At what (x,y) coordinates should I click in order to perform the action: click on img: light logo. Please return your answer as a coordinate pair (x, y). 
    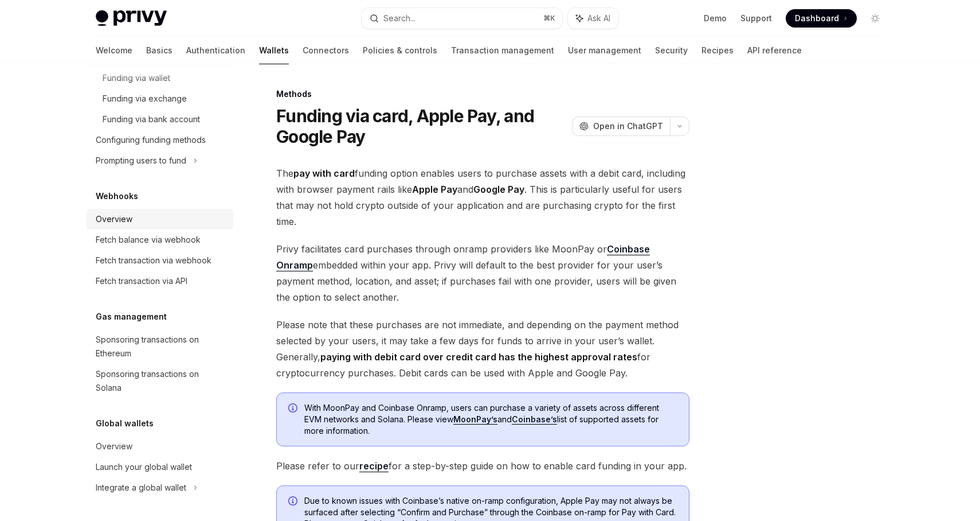
    Looking at the image, I should click on (131, 18).